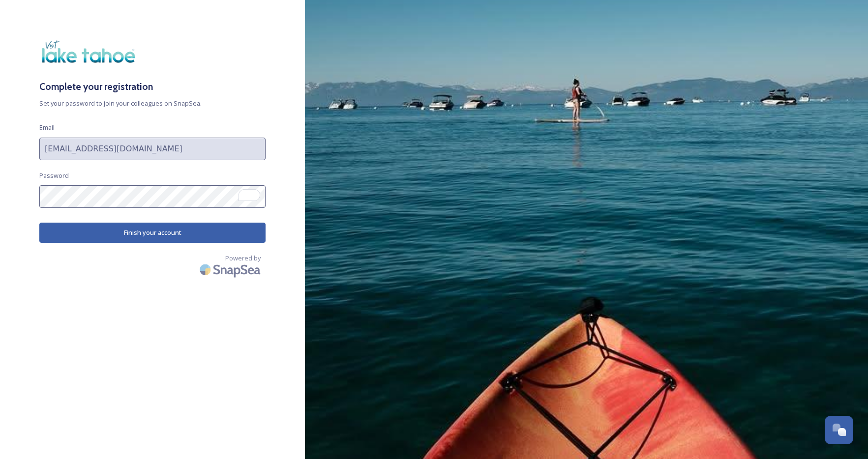 This screenshot has width=868, height=459. Describe the element at coordinates (88, 52) in the screenshot. I see `img: download.png` at that location.